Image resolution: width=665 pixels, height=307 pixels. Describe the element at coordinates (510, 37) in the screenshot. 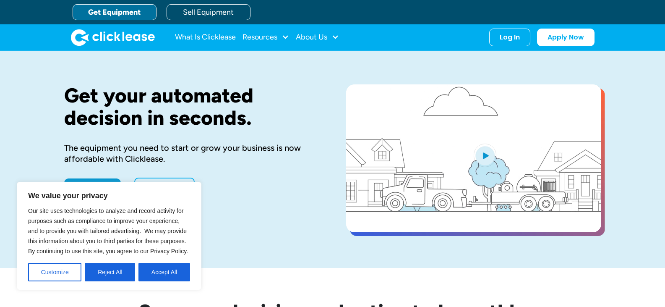

I see `div: Log In` at that location.